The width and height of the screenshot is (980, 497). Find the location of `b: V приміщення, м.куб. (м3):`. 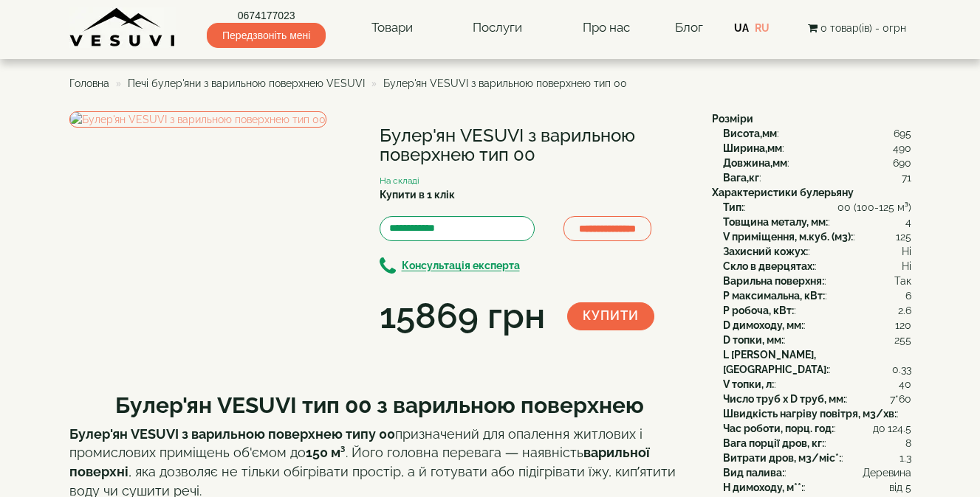

b: V приміщення, м.куб. (м3): is located at coordinates (787, 237).